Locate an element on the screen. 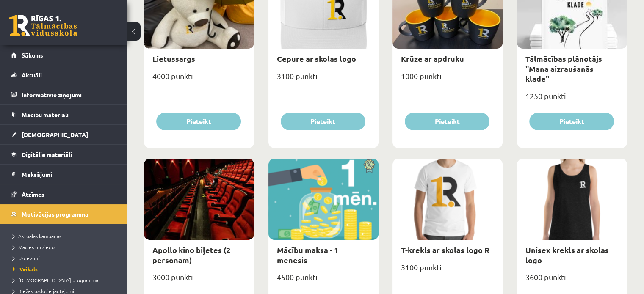  span: Uzdevumi is located at coordinates (27, 258).